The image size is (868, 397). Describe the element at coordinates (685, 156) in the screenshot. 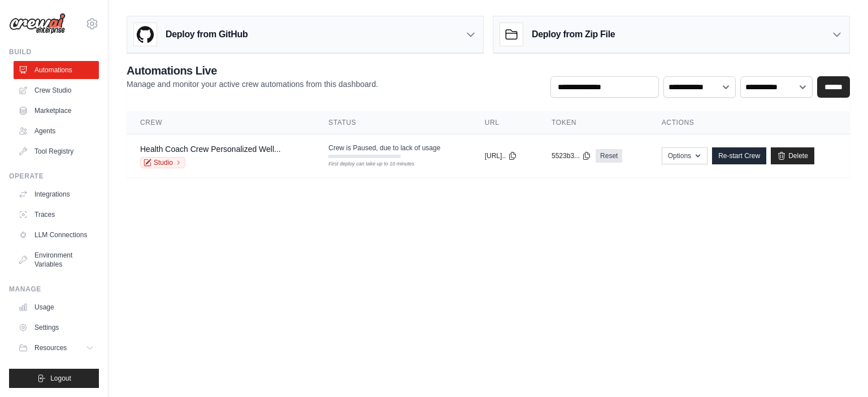

I see `button: Options` at that location.